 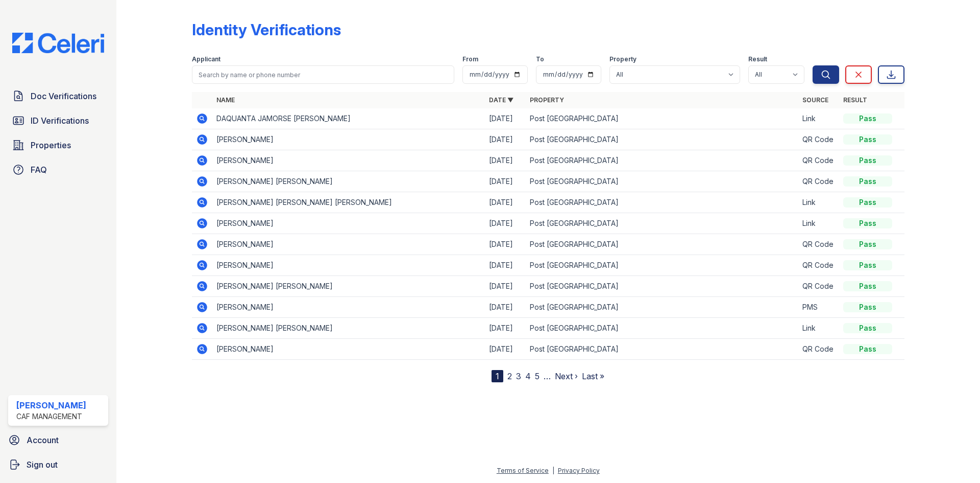 I want to click on label: To, so click(x=540, y=59).